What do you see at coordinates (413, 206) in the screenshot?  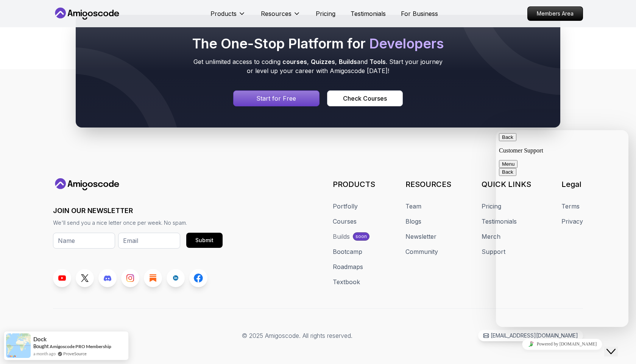 I see `a: Team` at bounding box center [413, 206].